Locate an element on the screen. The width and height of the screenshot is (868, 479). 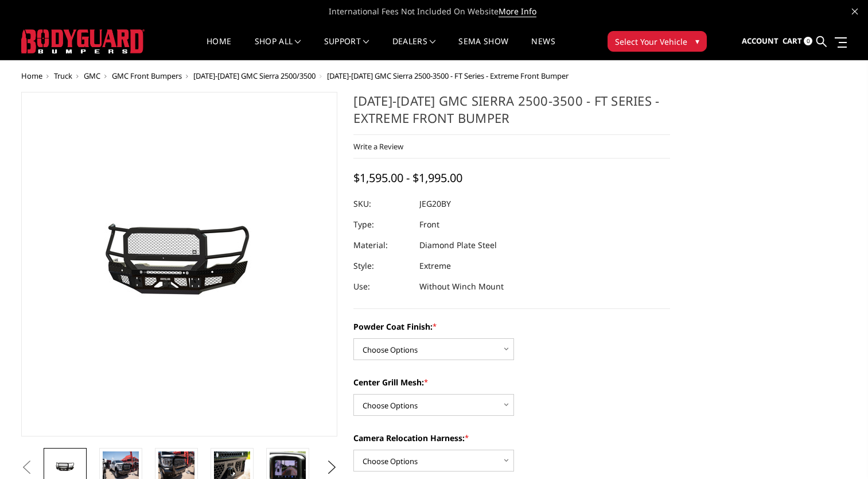
button: Next is located at coordinates (332, 467).